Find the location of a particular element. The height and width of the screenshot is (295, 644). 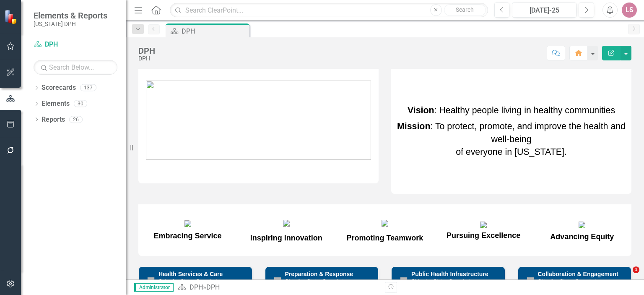

input: Search Below... is located at coordinates (75, 67).